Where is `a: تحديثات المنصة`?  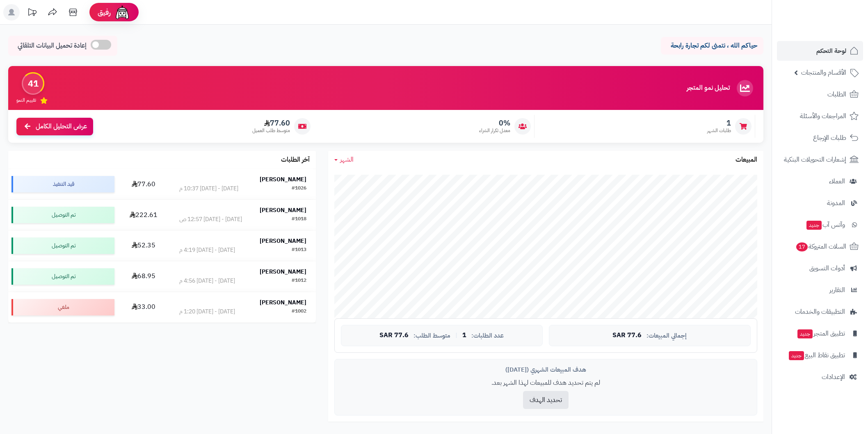 a: تحديثات المنصة is located at coordinates (32, 13).